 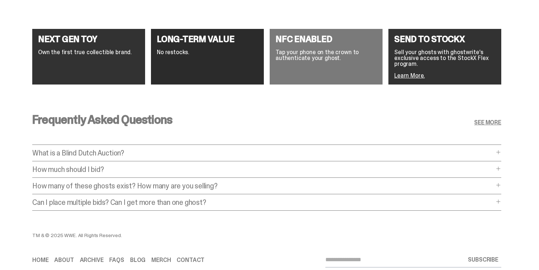 I want to click on h4: SEND TO STOCKX, so click(x=445, y=39).